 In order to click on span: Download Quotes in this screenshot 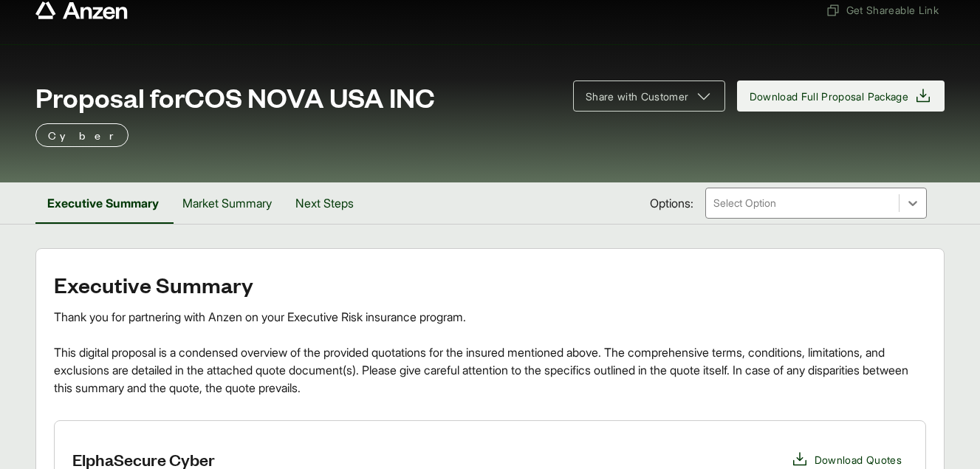, I will do `click(858, 459)`.